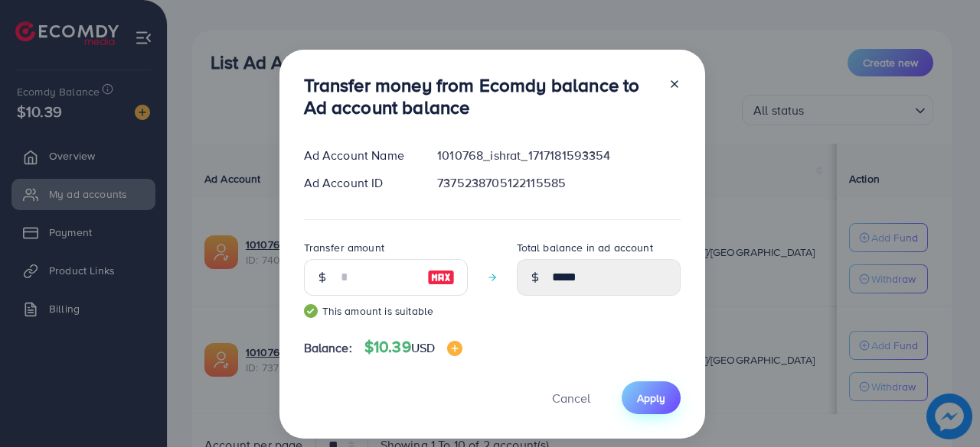 The image size is (980, 447). I want to click on label: Total balance in ad account, so click(585, 248).